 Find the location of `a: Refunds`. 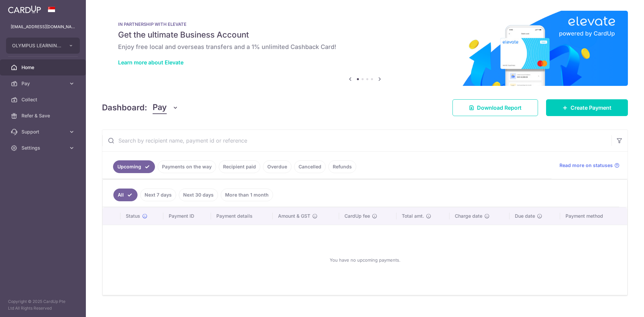

a: Refunds is located at coordinates (342, 167).